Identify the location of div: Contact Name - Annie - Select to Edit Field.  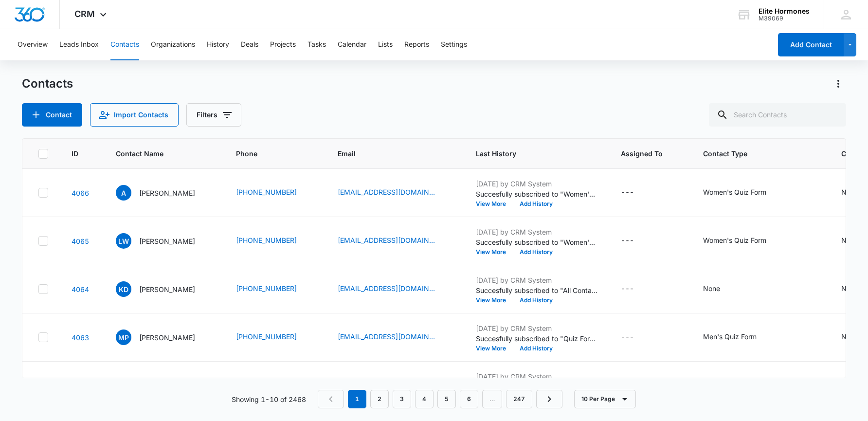
(164, 193).